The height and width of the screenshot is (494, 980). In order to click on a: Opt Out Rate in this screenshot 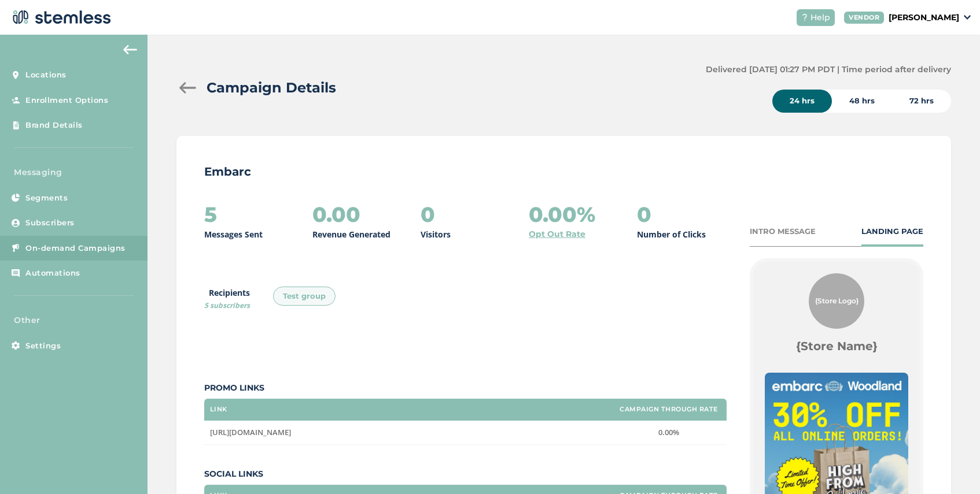, I will do `click(557, 234)`.